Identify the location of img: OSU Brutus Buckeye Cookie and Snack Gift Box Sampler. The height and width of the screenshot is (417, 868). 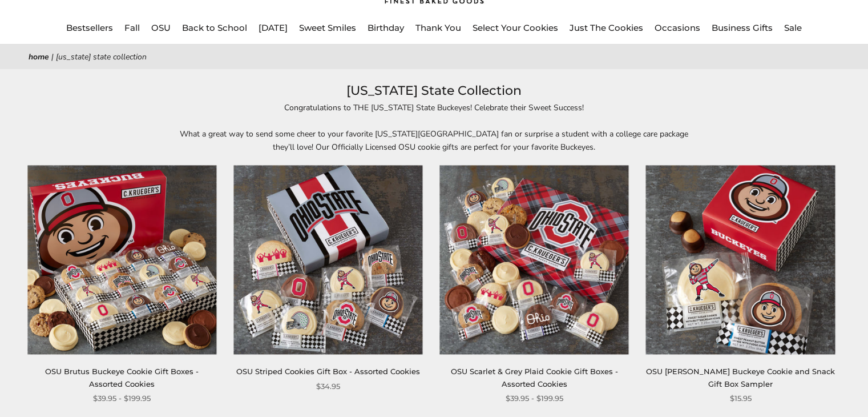
(740, 259).